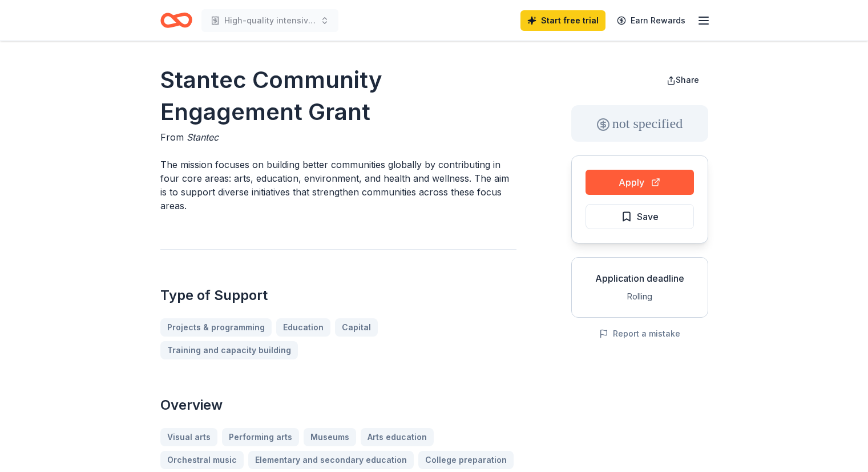 This screenshot has height=472, width=868. Describe the element at coordinates (270, 20) in the screenshot. I see `span: High-quality intensive tutoring in academics, enrichment, test prep, and essential learning and l...` at that location.